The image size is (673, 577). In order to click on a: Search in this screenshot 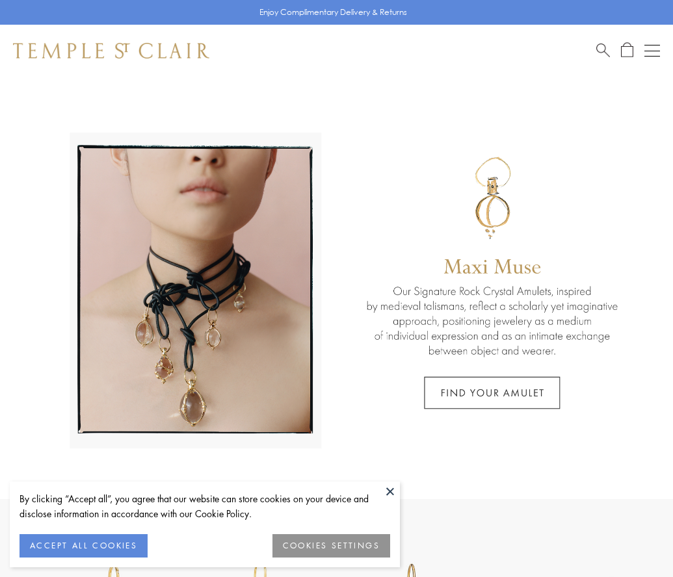, I will do `click(602, 50)`.